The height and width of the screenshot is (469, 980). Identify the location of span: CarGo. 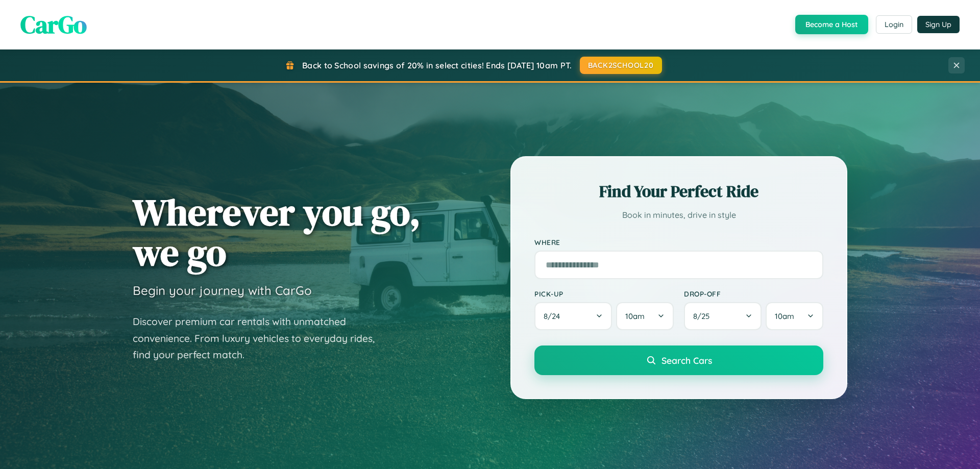
(54, 24).